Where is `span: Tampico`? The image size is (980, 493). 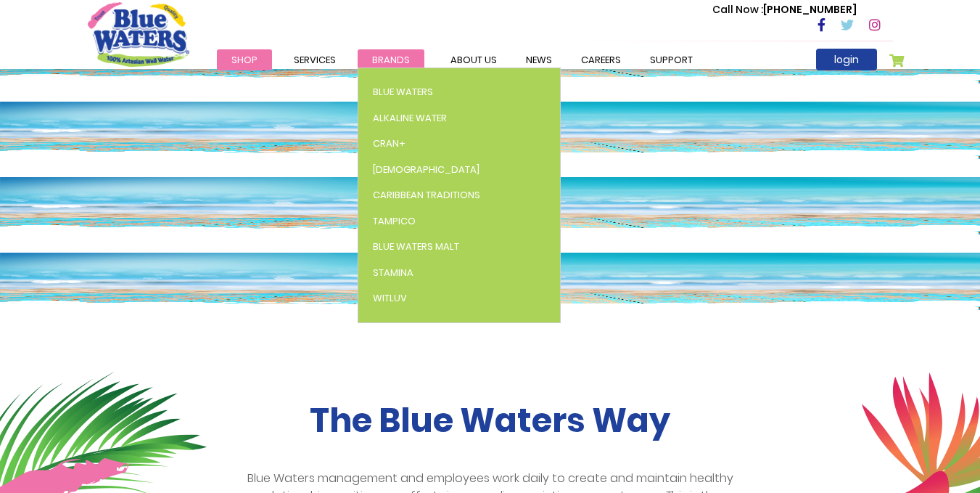
span: Tampico is located at coordinates (394, 220).